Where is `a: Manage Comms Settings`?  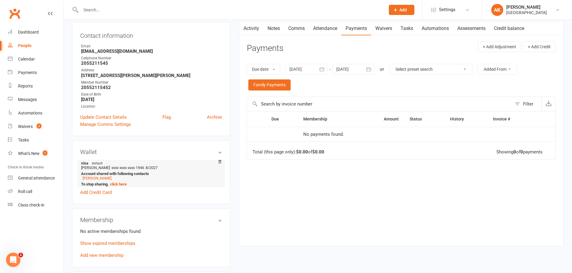
a: Manage Comms Settings is located at coordinates (105, 125).